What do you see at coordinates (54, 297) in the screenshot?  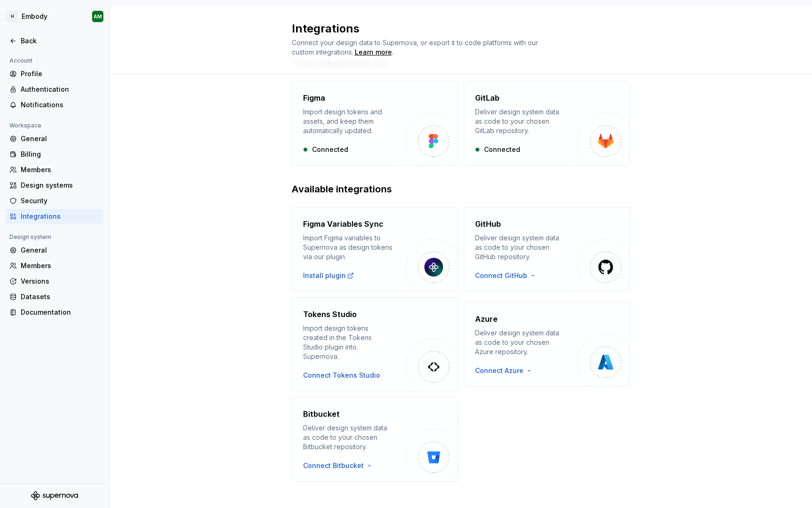 I see `a: Datasets` at bounding box center [54, 297].